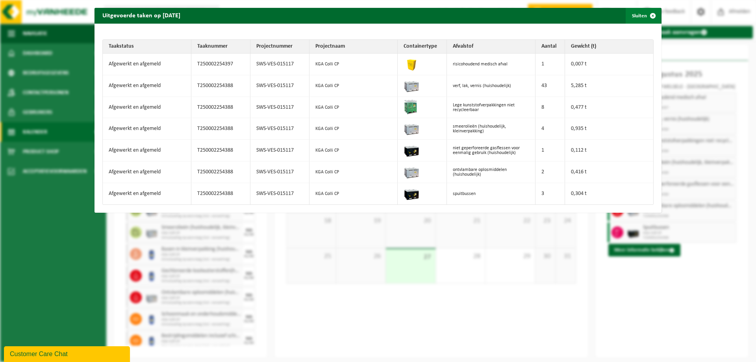 Image resolution: width=756 pixels, height=362 pixels. I want to click on td: 0,477 t, so click(609, 108).